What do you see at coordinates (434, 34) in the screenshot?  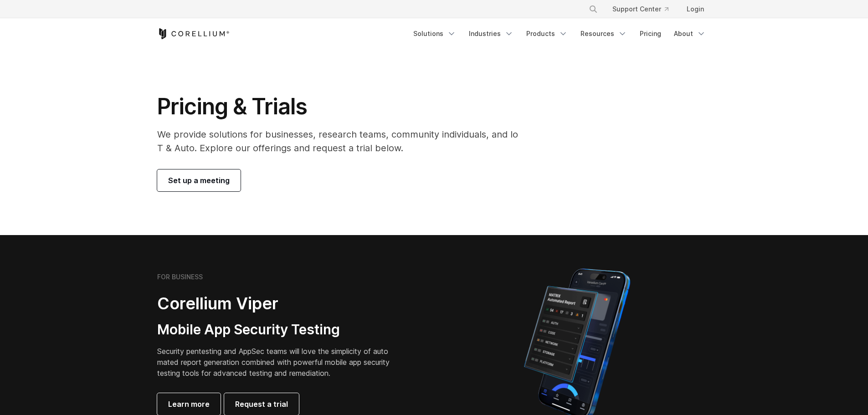 I see `a: Solutions` at bounding box center [434, 34].